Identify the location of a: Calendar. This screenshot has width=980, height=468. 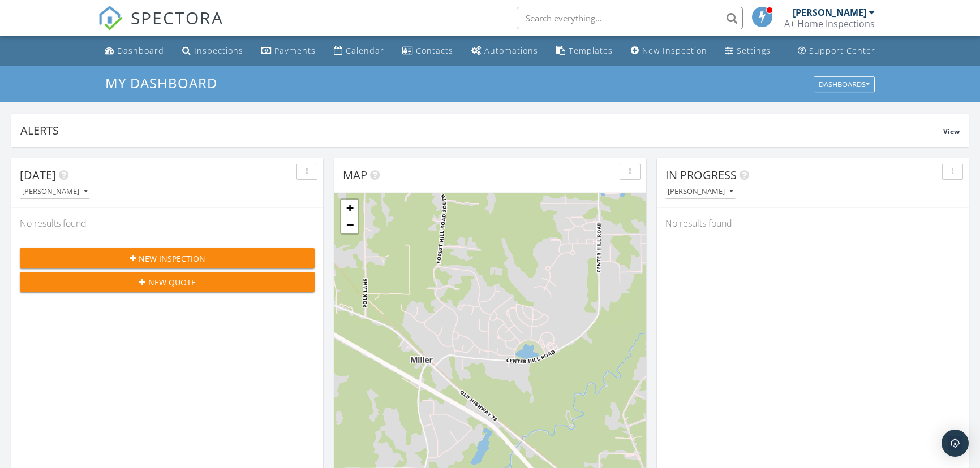
(359, 51).